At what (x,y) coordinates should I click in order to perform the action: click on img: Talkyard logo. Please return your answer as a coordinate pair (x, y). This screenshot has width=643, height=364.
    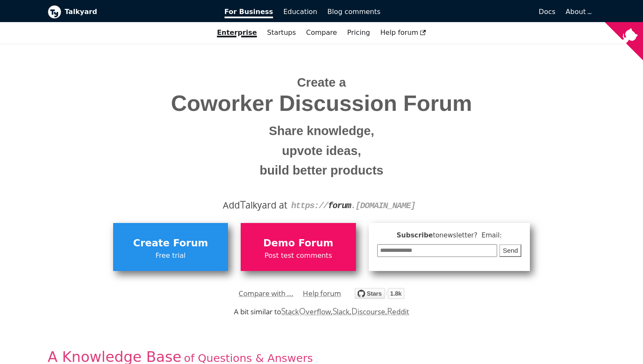
    Looking at the image, I should click on (55, 12).